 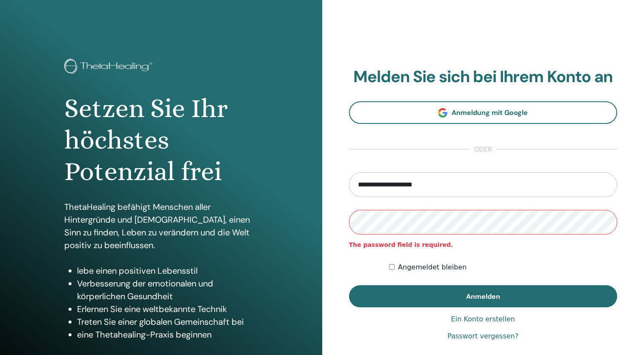 What do you see at coordinates (167, 290) in the screenshot?
I see `li: Verbesserung der emotionalen und körperlichen Gesundheit` at bounding box center [167, 290].